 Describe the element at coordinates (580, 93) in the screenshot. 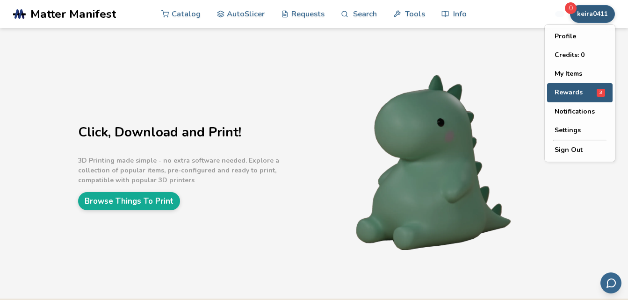

I see `div: keira0411` at that location.